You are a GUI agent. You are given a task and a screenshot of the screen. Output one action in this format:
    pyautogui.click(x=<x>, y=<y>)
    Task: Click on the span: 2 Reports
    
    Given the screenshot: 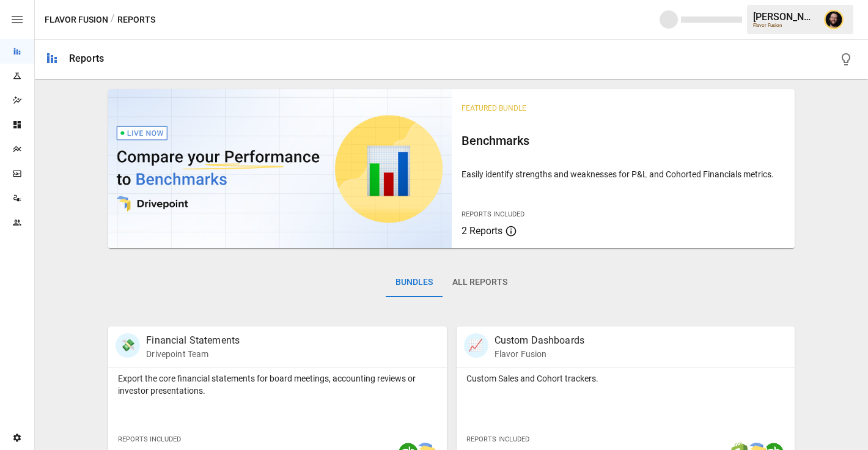 What is the action you would take?
    pyautogui.click(x=482, y=231)
    